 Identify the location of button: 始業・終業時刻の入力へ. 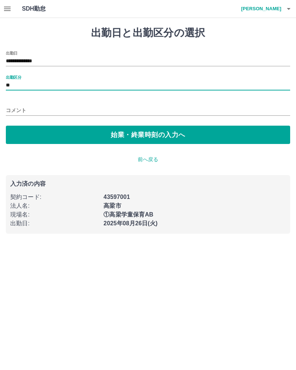
(148, 135).